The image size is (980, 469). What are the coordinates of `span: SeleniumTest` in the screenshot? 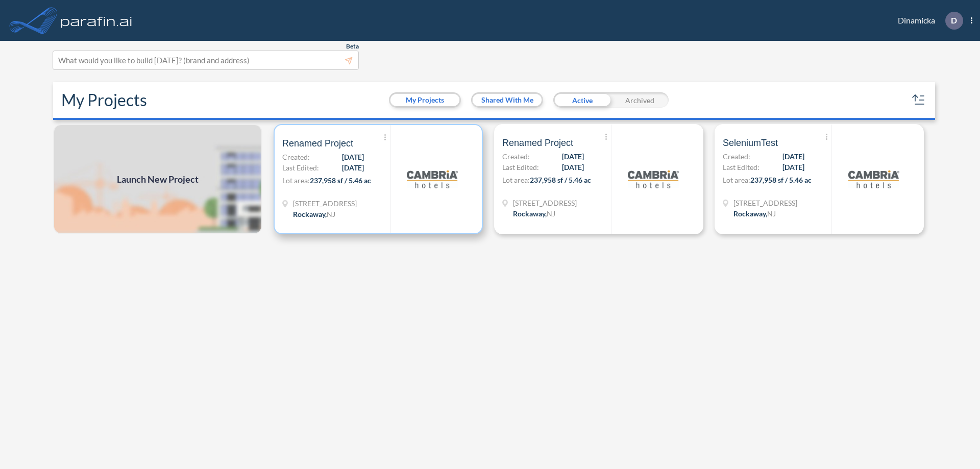 It's located at (750, 143).